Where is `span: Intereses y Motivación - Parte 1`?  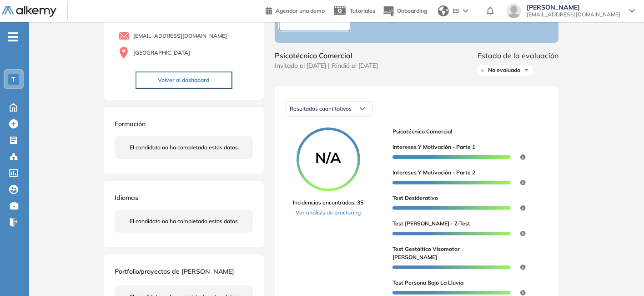
span: Intereses y Motivación - Parte 1 is located at coordinates (434, 147).